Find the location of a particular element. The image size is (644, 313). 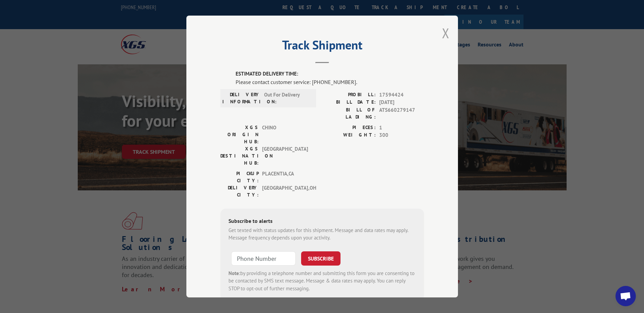

h2: Track Shipment is located at coordinates (322, 47).